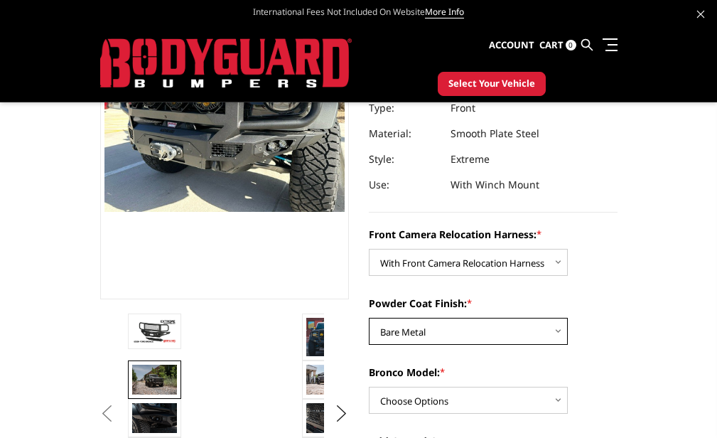 This screenshot has height=438, width=717. What do you see at coordinates (512, 45) in the screenshot?
I see `span: Account` at bounding box center [512, 45].